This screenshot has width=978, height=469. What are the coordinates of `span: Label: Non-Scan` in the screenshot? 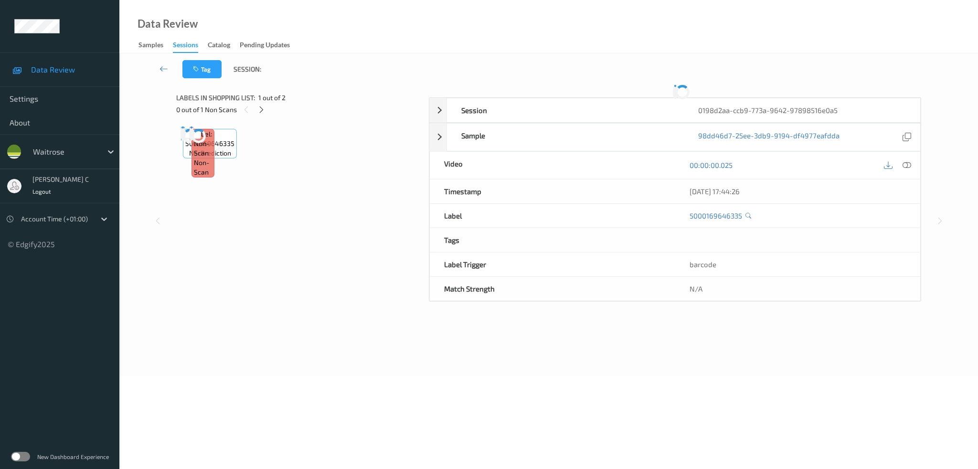 It's located at (203, 144).